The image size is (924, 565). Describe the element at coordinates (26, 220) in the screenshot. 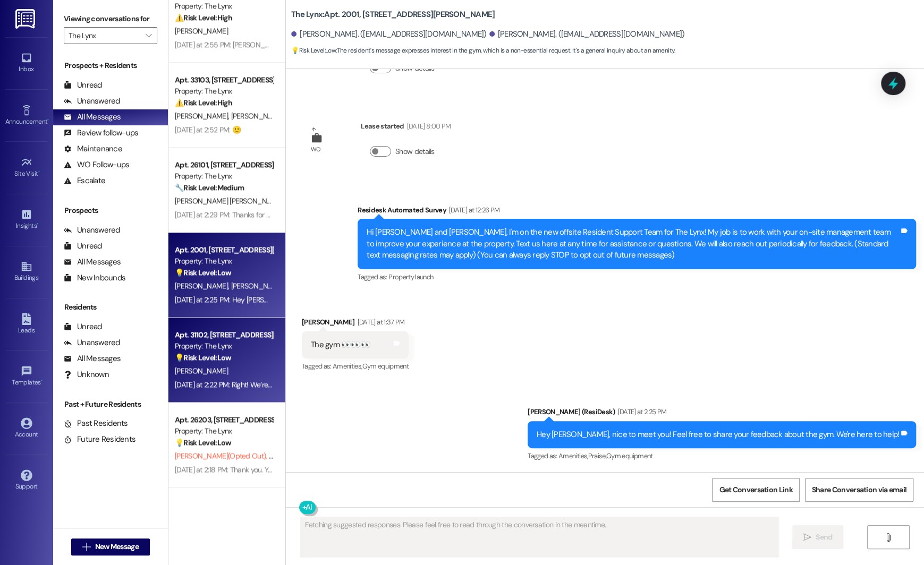

I see `a: Insights •` at that location.